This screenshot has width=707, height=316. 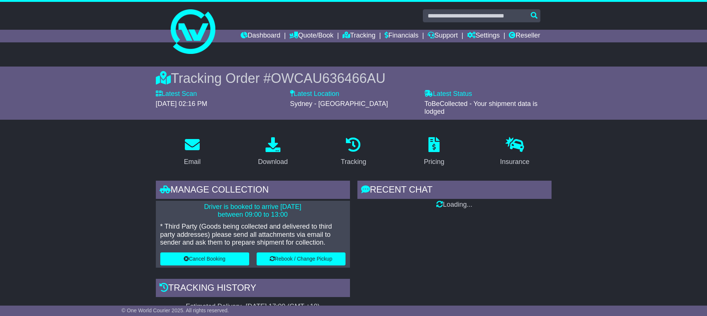 I want to click on a: Pricing, so click(x=434, y=152).